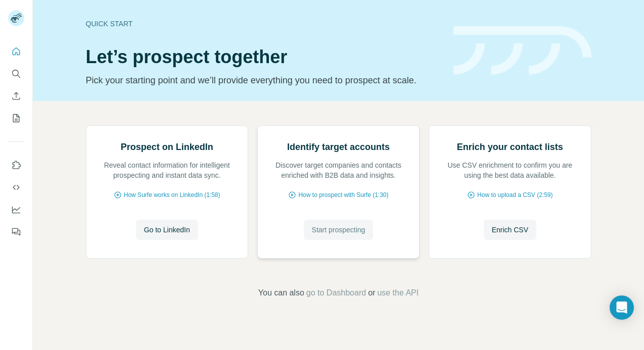 Image resolution: width=644 pixels, height=350 pixels. I want to click on button: Use Surfe on LinkedIn, so click(16, 165).